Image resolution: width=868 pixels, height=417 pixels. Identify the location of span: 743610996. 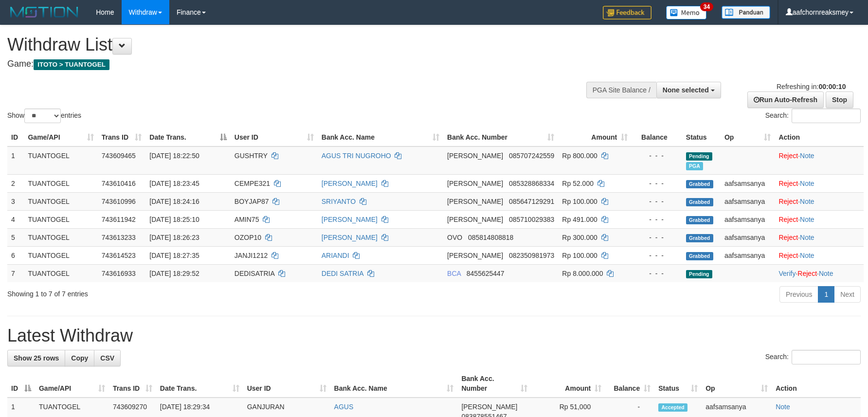
(119, 201).